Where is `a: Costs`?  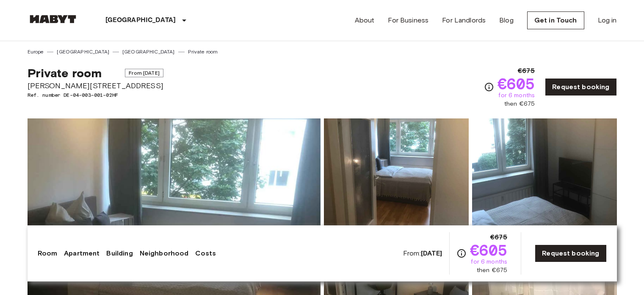
a: Costs is located at coordinates (206, 253).